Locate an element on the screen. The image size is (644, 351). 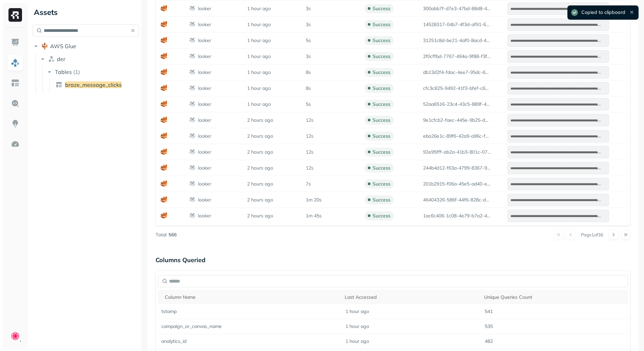
div: Column Name is located at coordinates (252, 297).